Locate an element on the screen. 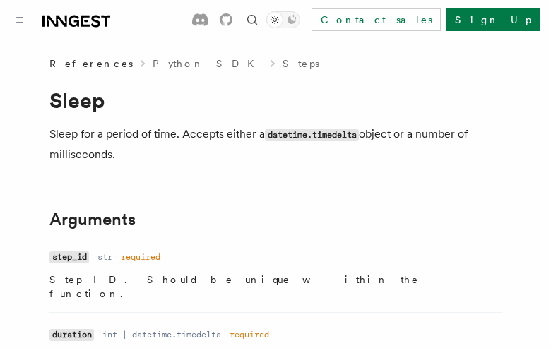 This screenshot has width=551, height=348. dd: str is located at coordinates (105, 257).